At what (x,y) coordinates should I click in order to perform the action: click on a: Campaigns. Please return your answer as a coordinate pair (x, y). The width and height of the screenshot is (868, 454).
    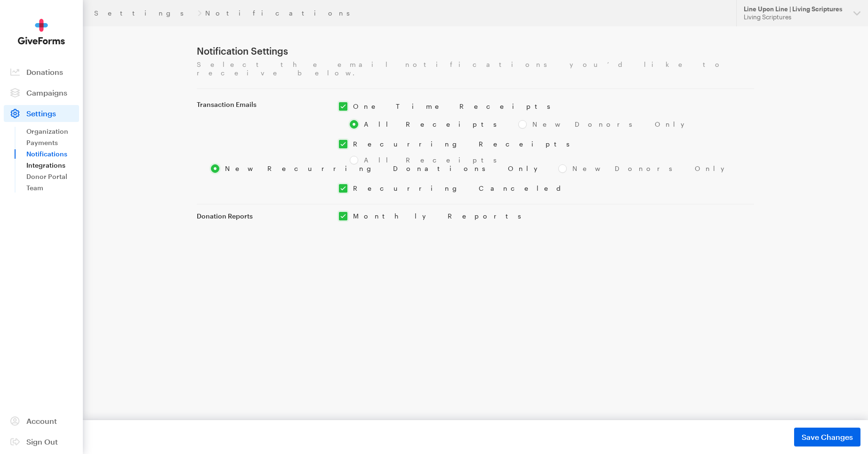
    Looking at the image, I should click on (42, 93).